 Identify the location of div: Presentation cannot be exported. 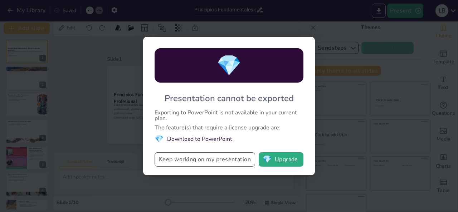
(229, 98).